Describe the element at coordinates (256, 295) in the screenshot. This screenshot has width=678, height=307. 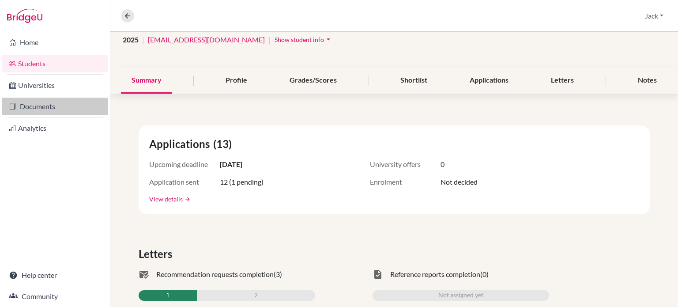
I see `span: 2` at that location.